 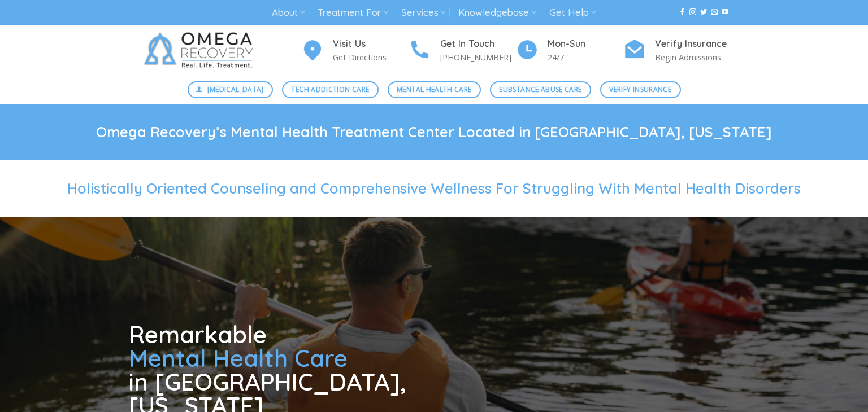 What do you see at coordinates (693, 12) in the screenshot?
I see `a: Follow on Instagram` at bounding box center [693, 12].